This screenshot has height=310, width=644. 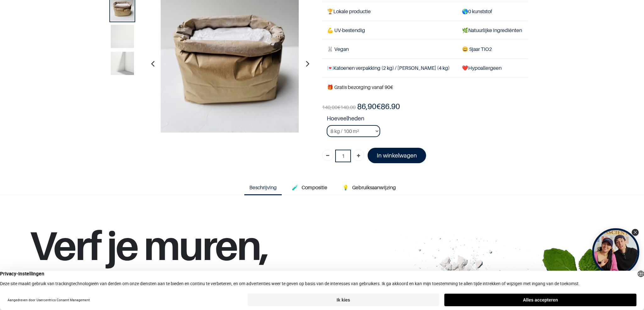 I want to click on font: 86,90, so click(x=367, y=106).